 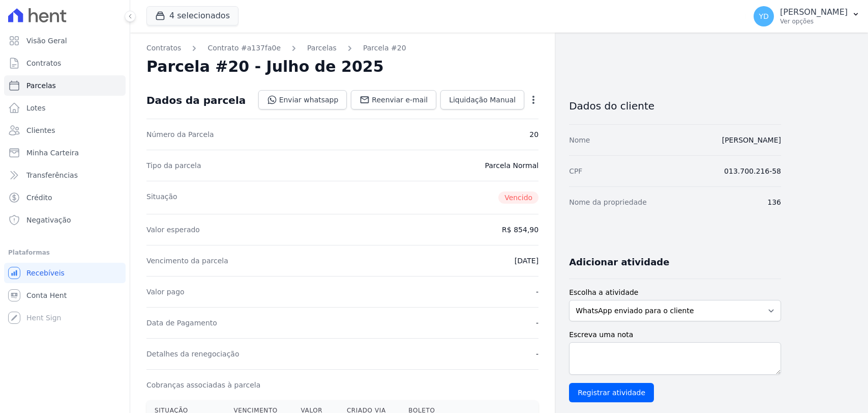 What do you see at coordinates (512, 165) in the screenshot?
I see `dd: Parcela Normal` at bounding box center [512, 165].